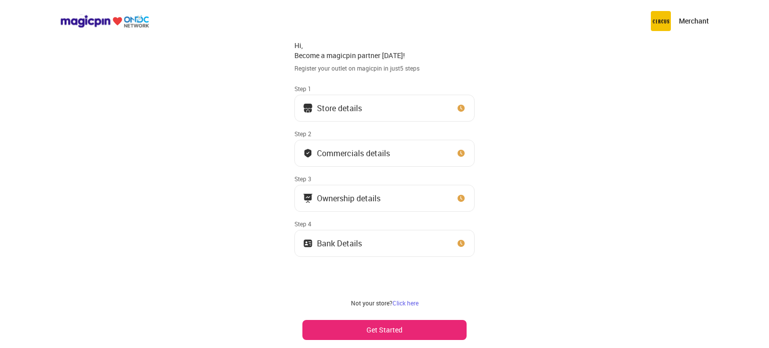  What do you see at coordinates (308, 153) in the screenshot?
I see `img: bank_details_tick.fdc3558c.svg` at bounding box center [308, 153].